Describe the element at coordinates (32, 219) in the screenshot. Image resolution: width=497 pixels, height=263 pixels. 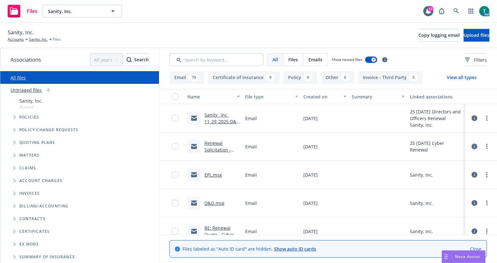
I see `span: Contracts` at that location.